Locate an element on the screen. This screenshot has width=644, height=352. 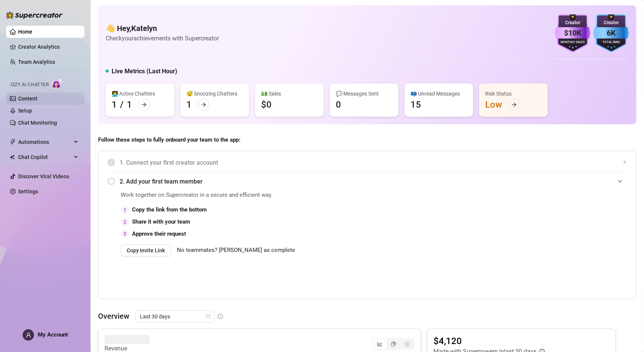
div: 💵 Sales is located at coordinates (289, 94).